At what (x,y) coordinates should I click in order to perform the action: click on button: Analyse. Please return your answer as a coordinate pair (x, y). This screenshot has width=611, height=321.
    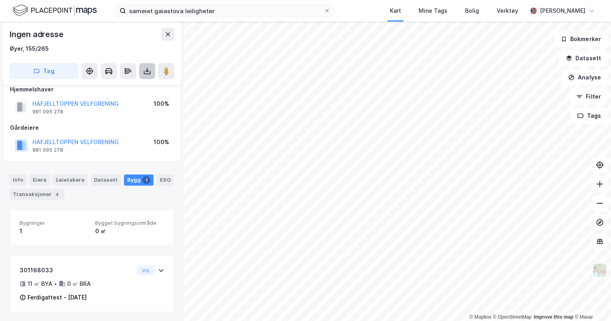
    Looking at the image, I should click on (584, 78).